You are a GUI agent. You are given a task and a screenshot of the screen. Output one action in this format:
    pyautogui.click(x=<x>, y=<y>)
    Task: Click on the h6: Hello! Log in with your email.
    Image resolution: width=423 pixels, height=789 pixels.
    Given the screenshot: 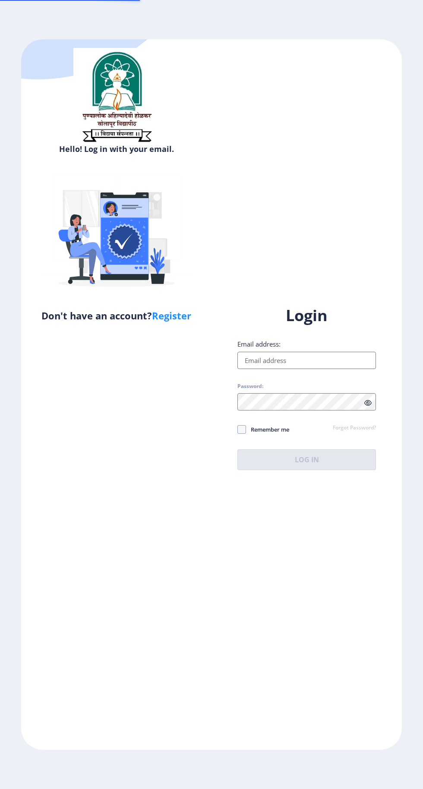 What is the action you would take?
    pyautogui.click(x=116, y=149)
    